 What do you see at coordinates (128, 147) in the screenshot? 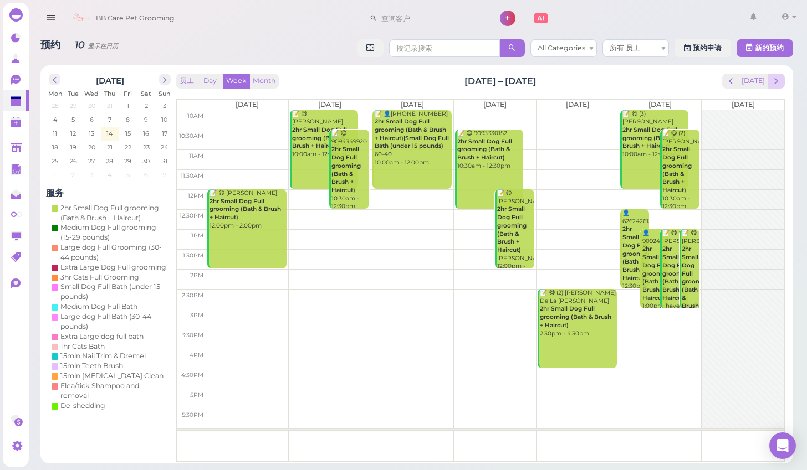
I see `span: 22` at bounding box center [128, 147].